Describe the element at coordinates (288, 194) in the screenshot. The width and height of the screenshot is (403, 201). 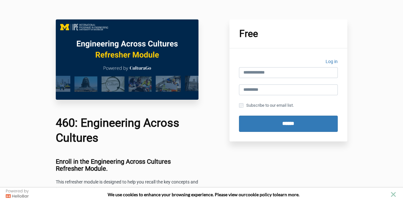
I see `span: learn more.` at that location.